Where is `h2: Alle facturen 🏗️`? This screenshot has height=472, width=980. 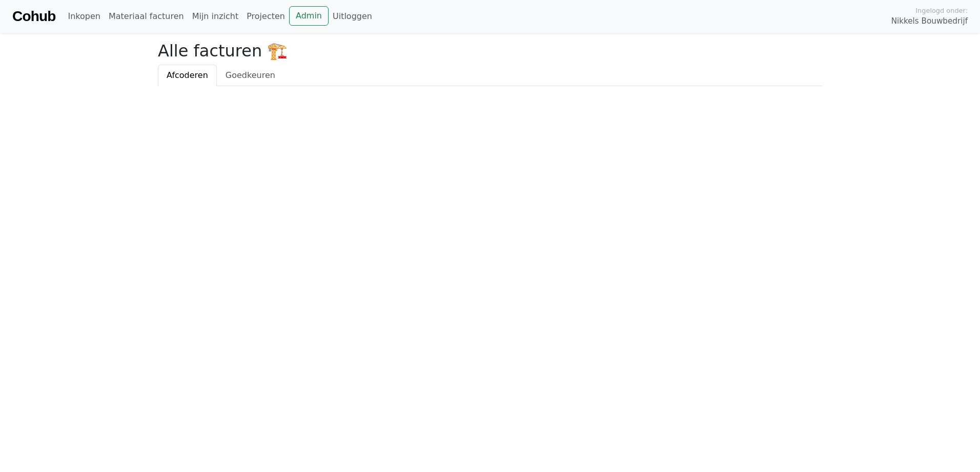 h2: Alle facturen 🏗️ is located at coordinates (490, 51).